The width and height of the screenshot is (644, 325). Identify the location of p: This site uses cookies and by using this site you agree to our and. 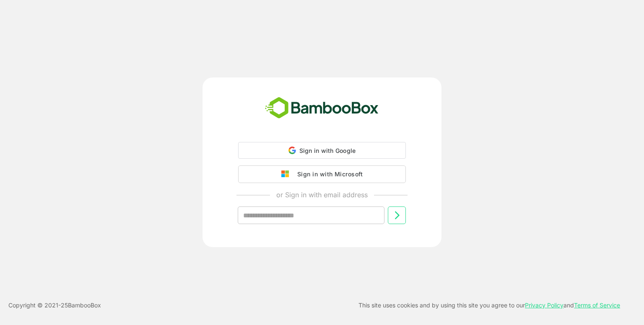
(489, 306).